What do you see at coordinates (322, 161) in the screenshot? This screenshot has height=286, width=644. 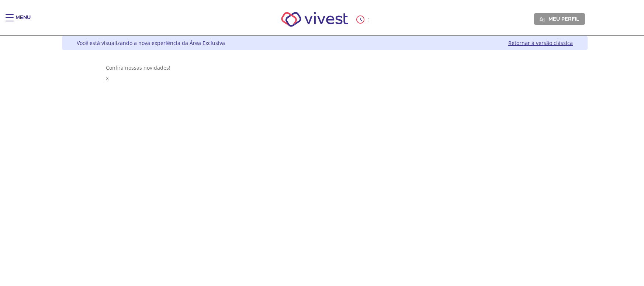 I see `div: Vivest` at bounding box center [322, 161].